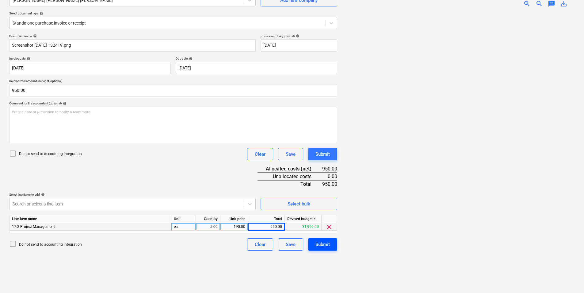  What do you see at coordinates (299, 204) in the screenshot?
I see `div: Select bulk` at bounding box center [299, 204].